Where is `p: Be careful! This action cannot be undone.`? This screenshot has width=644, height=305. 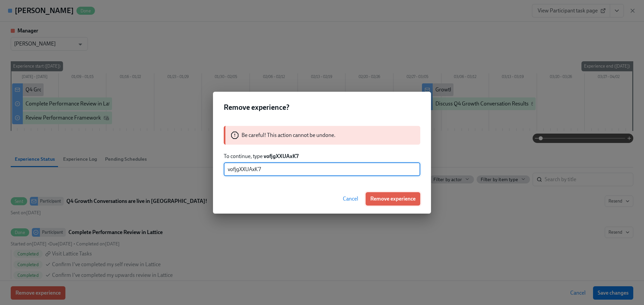 p: Be careful! This action cannot be undone. is located at coordinates (288, 135).